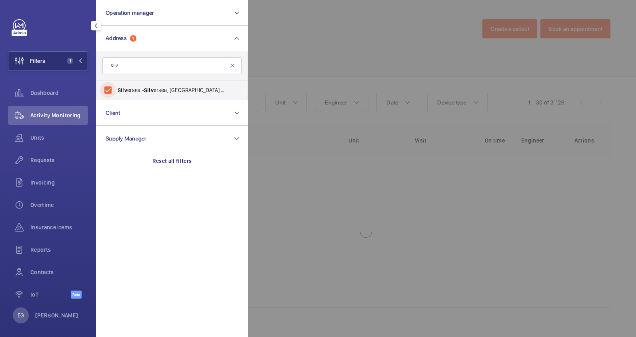 Image resolution: width=636 pixels, height=337 pixels. Describe the element at coordinates (76, 294) in the screenshot. I see `span: Beta` at that location.